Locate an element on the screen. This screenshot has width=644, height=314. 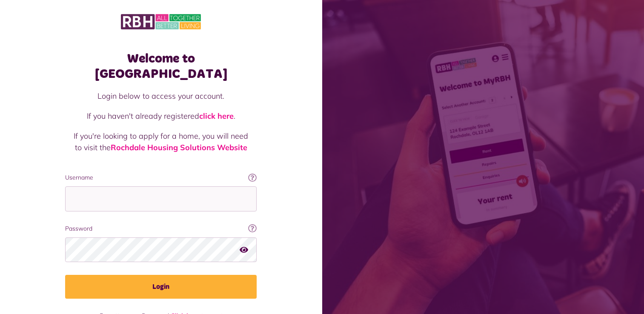
label: Password is located at coordinates (161, 228).